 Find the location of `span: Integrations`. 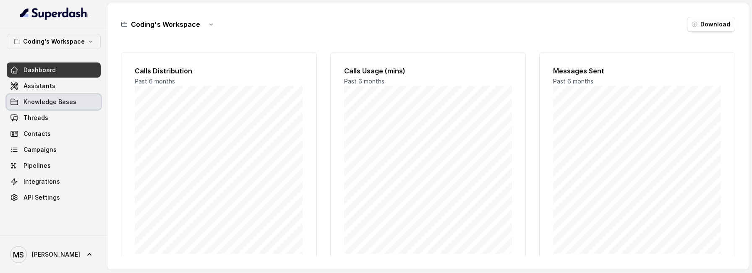

span: Integrations is located at coordinates (42, 182).